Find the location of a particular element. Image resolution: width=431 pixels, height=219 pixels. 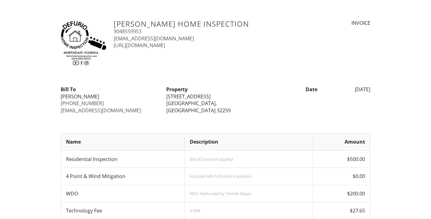

th: Description is located at coordinates (249, 141).